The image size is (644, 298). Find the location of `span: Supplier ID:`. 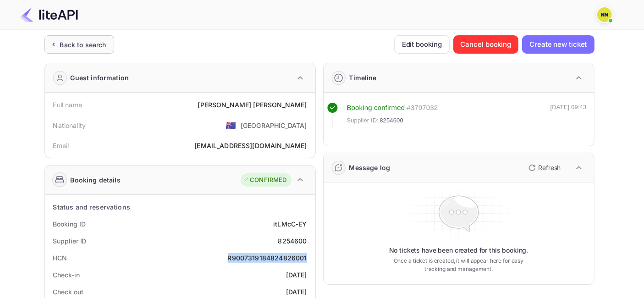

span: Supplier ID: is located at coordinates (363, 120).